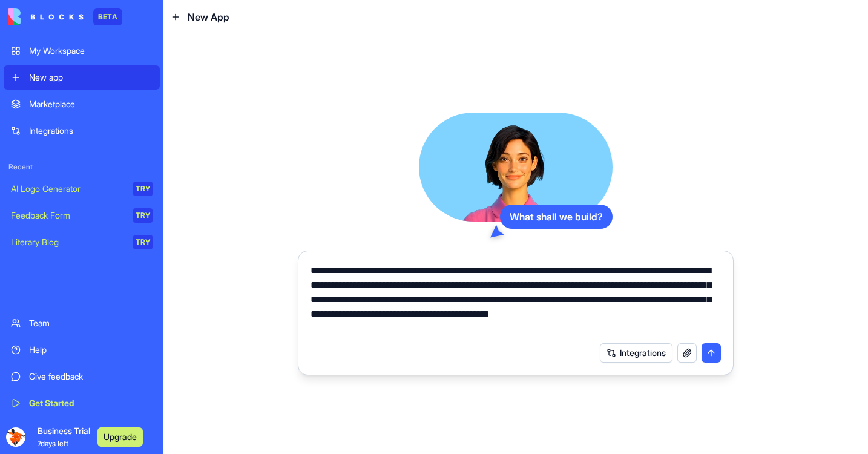 The width and height of the screenshot is (868, 454). I want to click on div: Team, so click(91, 324).